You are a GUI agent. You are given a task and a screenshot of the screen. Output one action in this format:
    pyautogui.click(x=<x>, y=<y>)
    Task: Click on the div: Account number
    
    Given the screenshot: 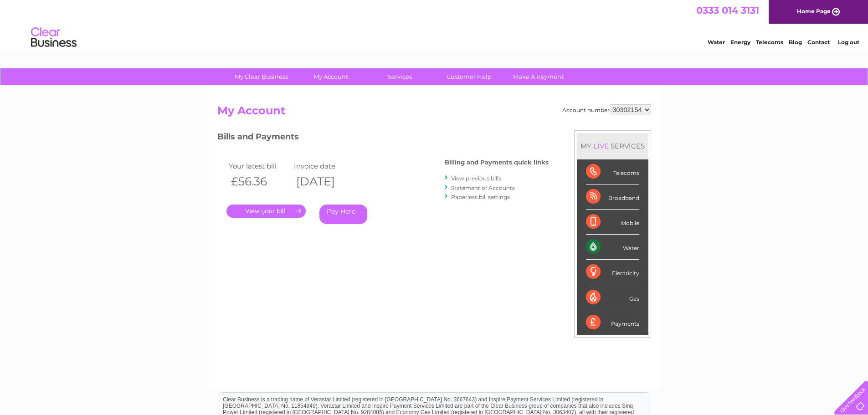 What is the action you would take?
    pyautogui.click(x=607, y=110)
    